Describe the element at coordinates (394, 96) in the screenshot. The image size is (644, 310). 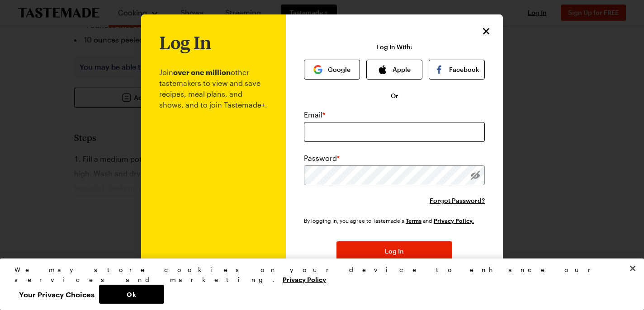
I see `span: Or` at that location.